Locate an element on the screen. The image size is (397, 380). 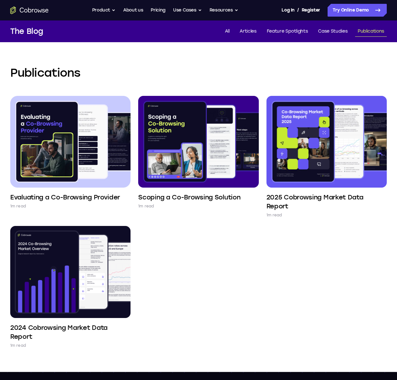
h4: 2024 Cobrowsing Market Data Report is located at coordinates (70, 332).